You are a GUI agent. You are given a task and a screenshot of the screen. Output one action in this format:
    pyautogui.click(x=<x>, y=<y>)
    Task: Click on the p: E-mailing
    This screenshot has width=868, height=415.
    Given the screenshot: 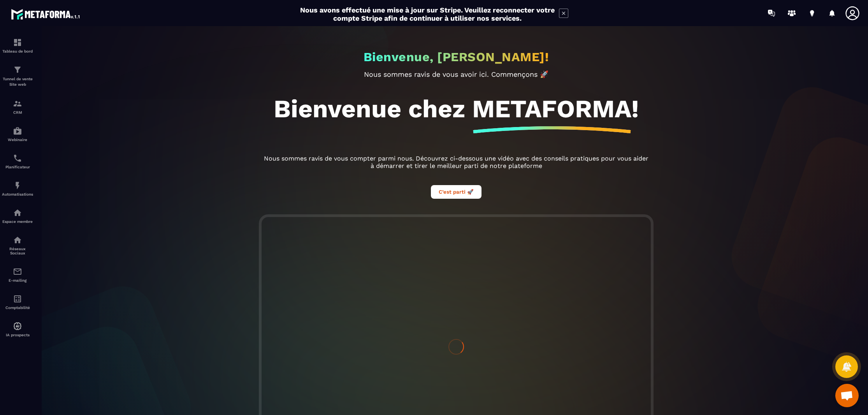 What is the action you would take?
    pyautogui.click(x=18, y=280)
    